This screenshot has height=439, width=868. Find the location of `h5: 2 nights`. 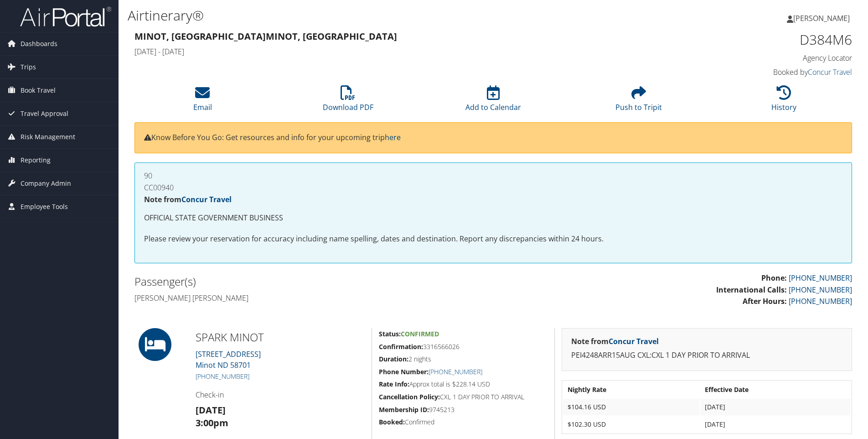

h5: 2 nights is located at coordinates (463, 359).